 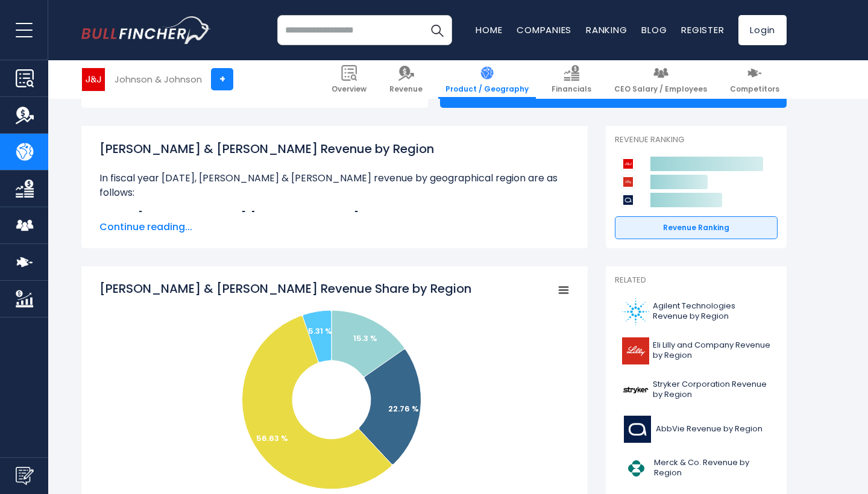 What do you see at coordinates (755, 80) in the screenshot?
I see `a: Competitors` at bounding box center [755, 80].